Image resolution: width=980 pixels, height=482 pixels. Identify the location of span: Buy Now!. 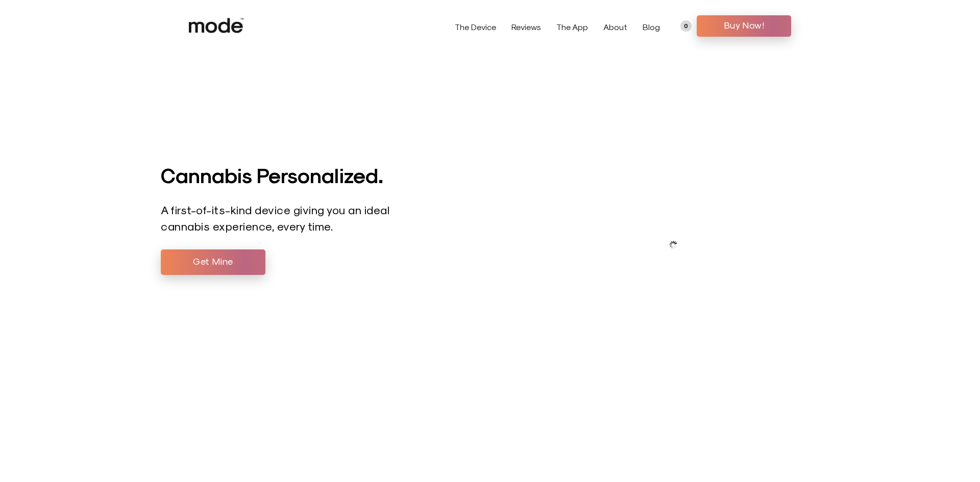
(744, 25).